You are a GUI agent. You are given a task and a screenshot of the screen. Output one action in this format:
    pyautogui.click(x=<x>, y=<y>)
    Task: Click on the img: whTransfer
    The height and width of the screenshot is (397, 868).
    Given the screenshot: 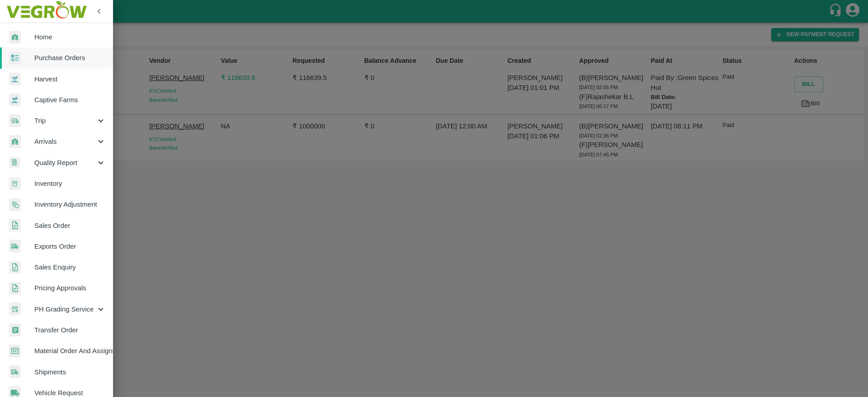 What is the action you would take?
    pyautogui.click(x=15, y=330)
    